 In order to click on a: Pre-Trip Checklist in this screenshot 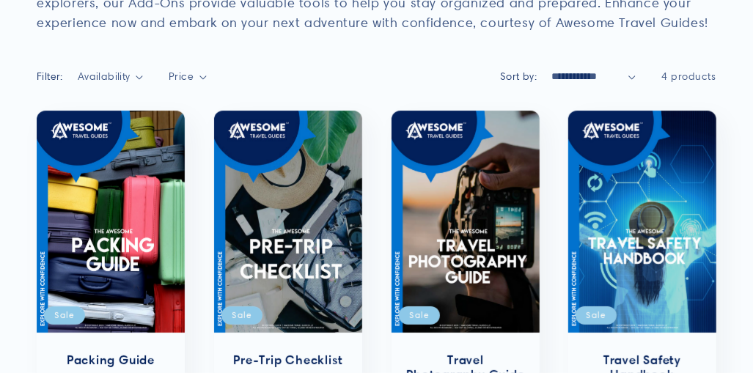, I will do `click(288, 360)`.